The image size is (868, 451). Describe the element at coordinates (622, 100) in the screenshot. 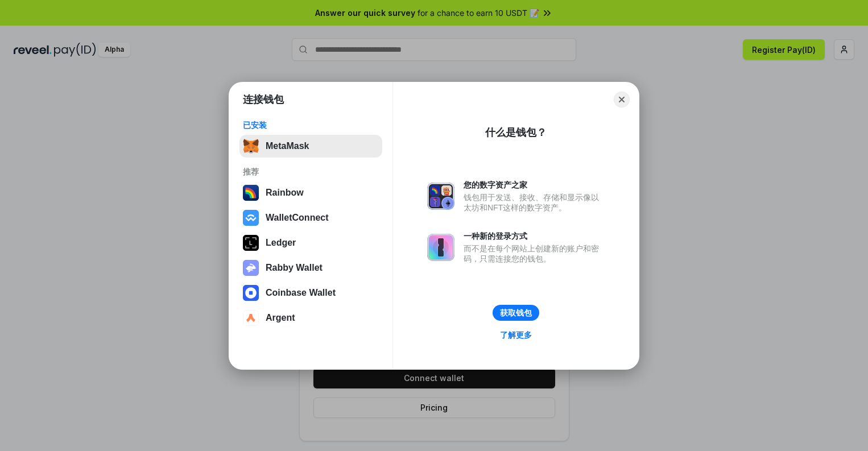

I see `button: Close` at that location.